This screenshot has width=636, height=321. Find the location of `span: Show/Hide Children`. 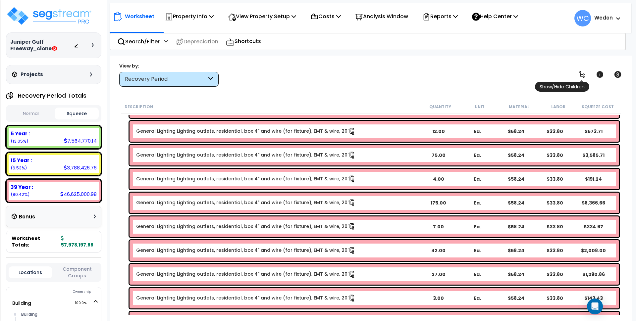

span: Show/Hide Children is located at coordinates (562, 87).